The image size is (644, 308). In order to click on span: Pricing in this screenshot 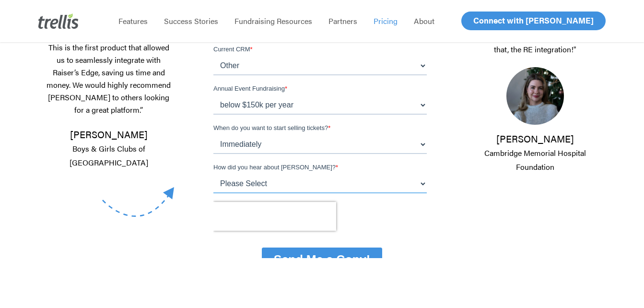, I will do `click(386, 21)`.